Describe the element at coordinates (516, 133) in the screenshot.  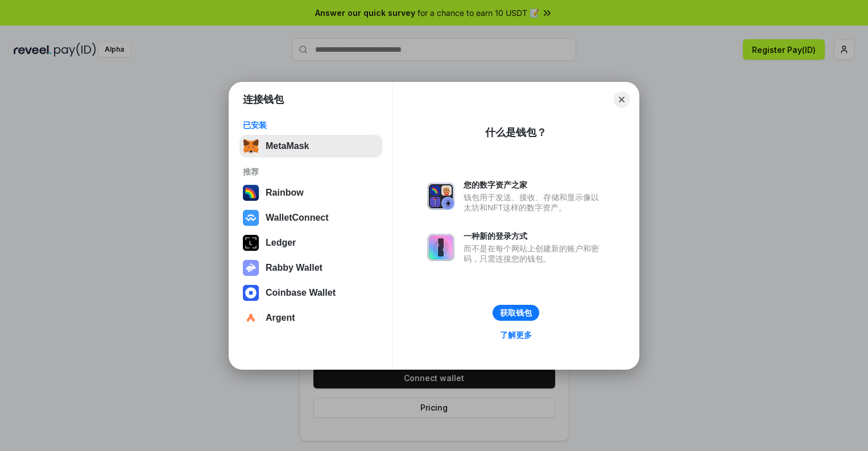
I see `div: 什么是钱包？` at that location.